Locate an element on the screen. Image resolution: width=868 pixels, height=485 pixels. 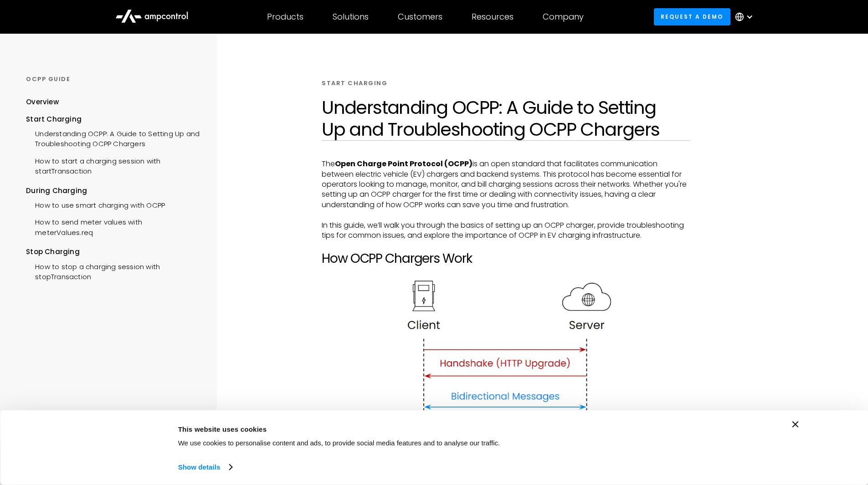
a: How to send meter values with meterValues.req is located at coordinates (113, 227).